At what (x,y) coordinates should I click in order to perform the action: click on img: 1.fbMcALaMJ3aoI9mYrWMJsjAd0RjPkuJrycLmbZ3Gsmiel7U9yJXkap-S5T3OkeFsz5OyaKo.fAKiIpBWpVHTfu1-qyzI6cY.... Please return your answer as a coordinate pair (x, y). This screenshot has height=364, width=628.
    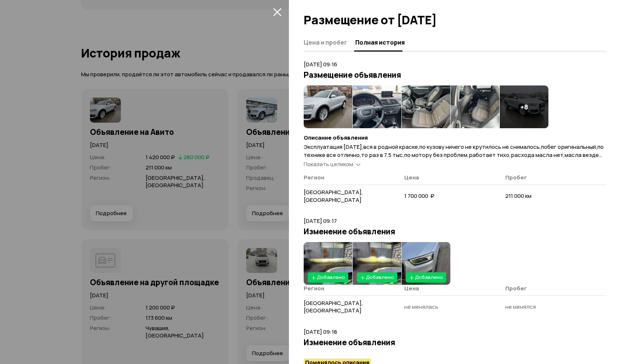
    Looking at the image, I should click on (328, 107).